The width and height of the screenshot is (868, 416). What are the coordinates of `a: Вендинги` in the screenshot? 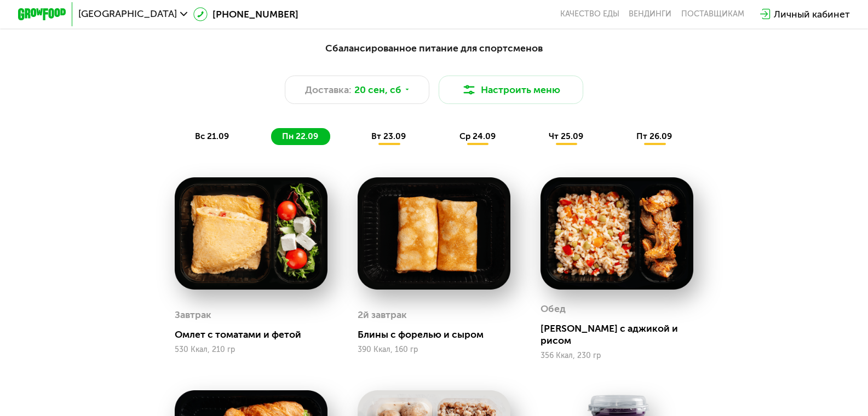 It's located at (650, 14).